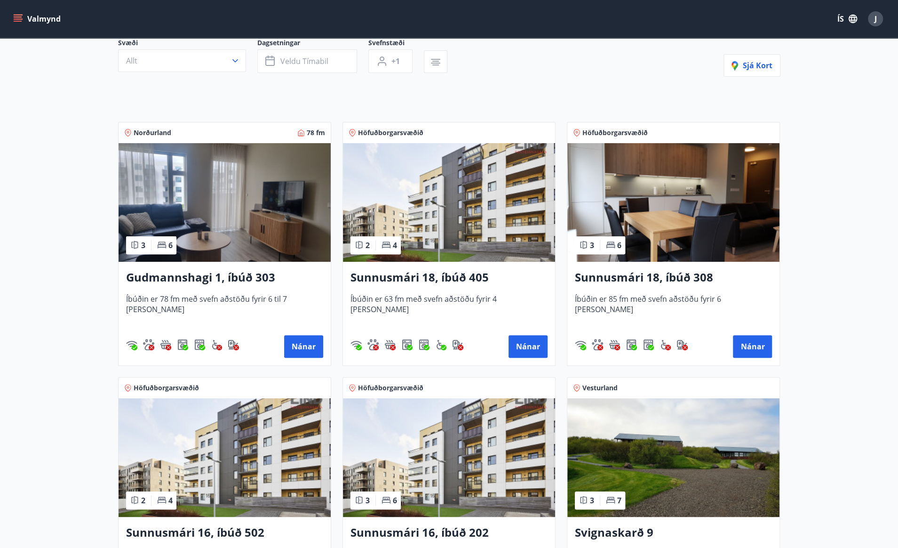  I want to click on span: 78 fm, so click(316, 133).